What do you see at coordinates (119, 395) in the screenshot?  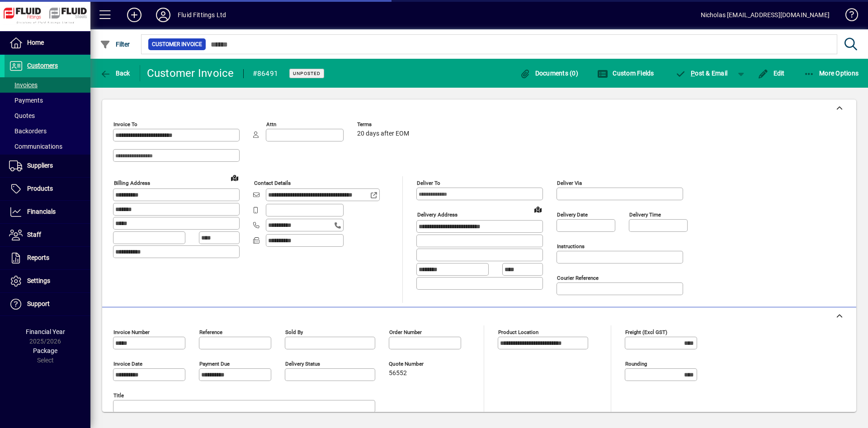 I see `mat-label: Title` at bounding box center [119, 395].